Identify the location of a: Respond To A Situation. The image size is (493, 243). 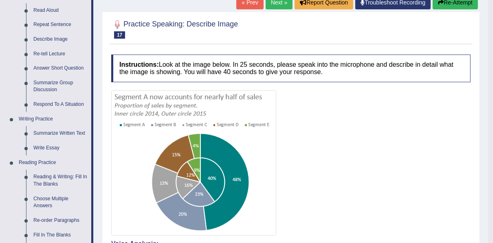
(60, 105).